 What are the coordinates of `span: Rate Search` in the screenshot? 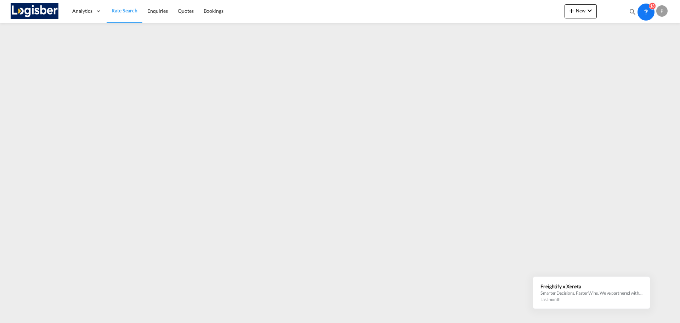 It's located at (124, 10).